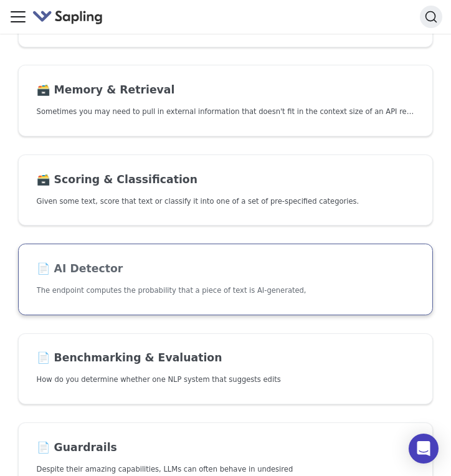 This screenshot has height=476, width=451. What do you see at coordinates (226, 180) in the screenshot?
I see `h2: Scoring & Classification` at bounding box center [226, 180].